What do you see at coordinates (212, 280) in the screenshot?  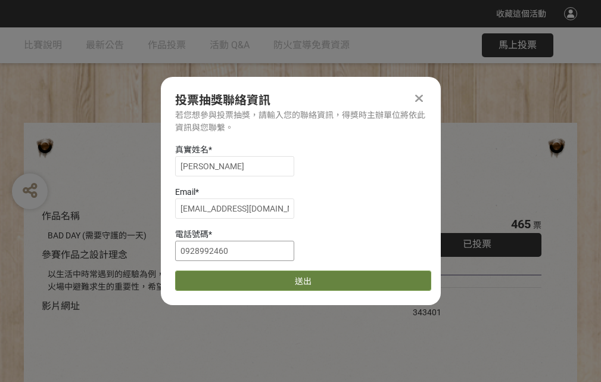 I see `div: 以生活中時常遇到的經驗為例，透過對比的方式宣傳住宅用火災警報器、家庭逃生計畫及火場中避難求生的重要性，希望透過趣味的短影音讓更多人認識到更多的防火觀念。` at bounding box center [212, 280].